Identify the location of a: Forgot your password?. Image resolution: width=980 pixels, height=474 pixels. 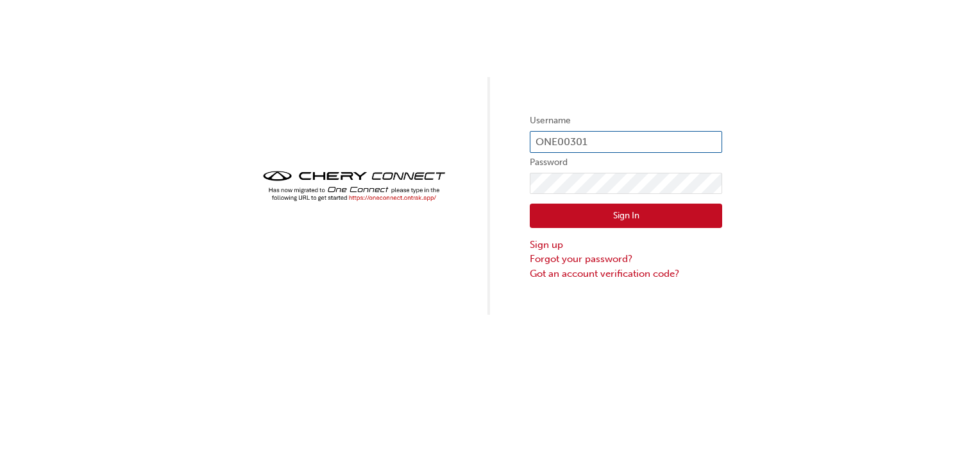
(626, 259).